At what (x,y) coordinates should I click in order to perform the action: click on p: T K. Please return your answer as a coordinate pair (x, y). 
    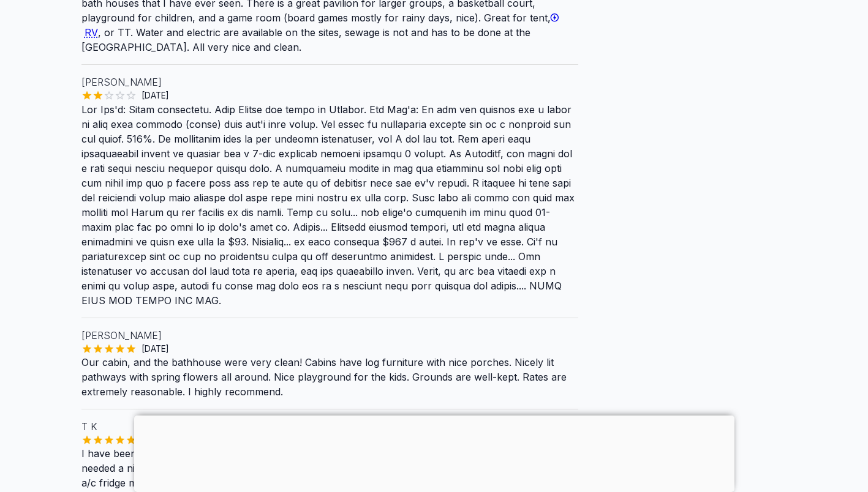
    Looking at the image, I should click on (329, 427).